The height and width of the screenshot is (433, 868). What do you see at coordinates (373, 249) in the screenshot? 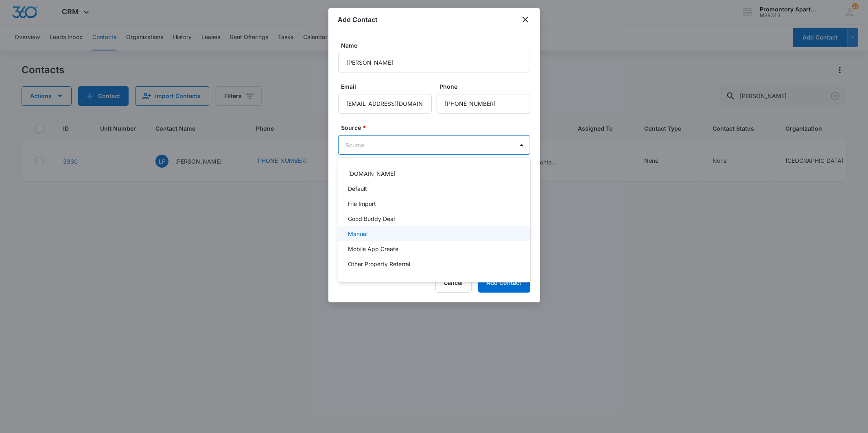
I see `p: Mobile App Create` at bounding box center [373, 249].